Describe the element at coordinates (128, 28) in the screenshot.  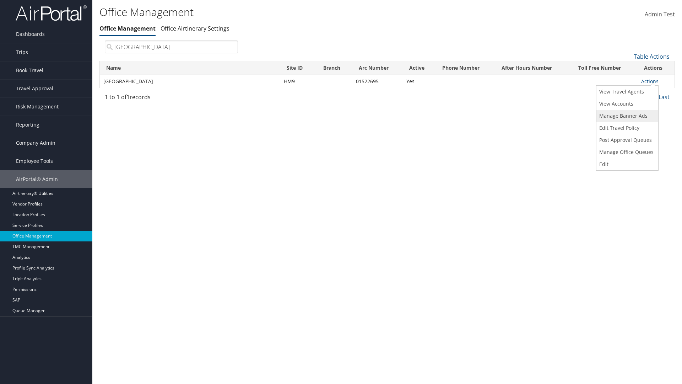
I see `a: Office Management` at that location.